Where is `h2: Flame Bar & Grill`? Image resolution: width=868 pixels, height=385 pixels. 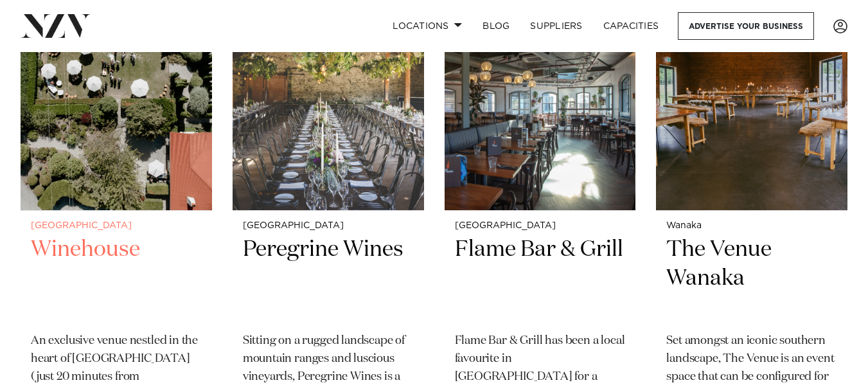 h2: Flame Bar & Grill is located at coordinates (540, 279).